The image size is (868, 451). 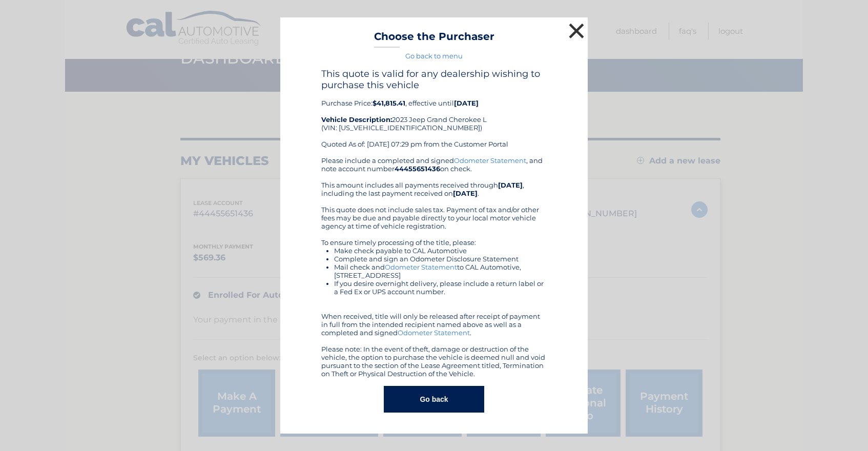 I want to click on a: Go back to menu, so click(x=434, y=56).